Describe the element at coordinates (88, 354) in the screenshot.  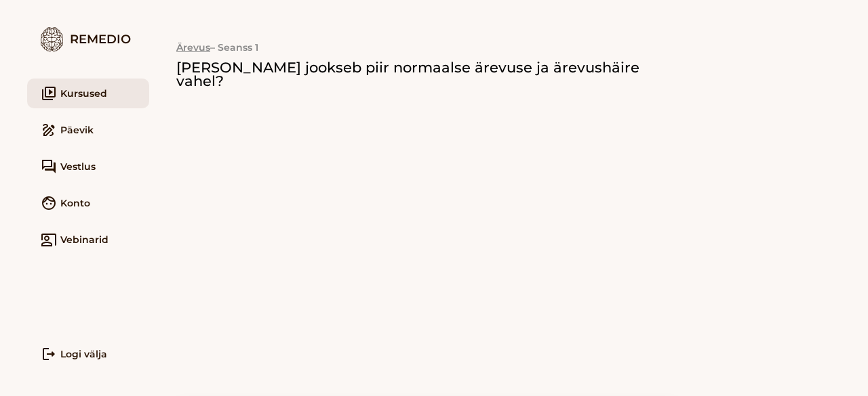
I see `a: logoutLogi välja` at that location.